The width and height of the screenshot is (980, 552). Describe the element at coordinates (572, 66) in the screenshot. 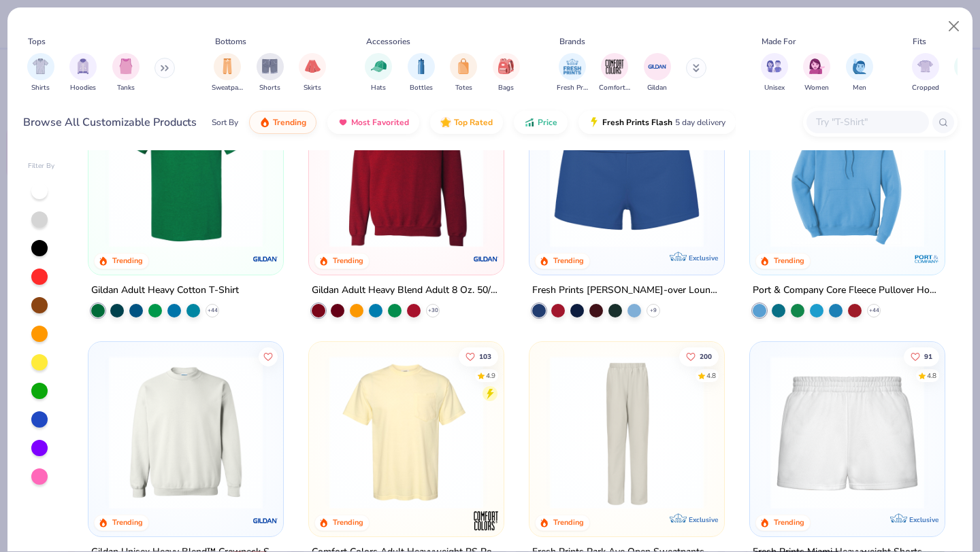

I see `img: Fresh Prints Image` at that location.